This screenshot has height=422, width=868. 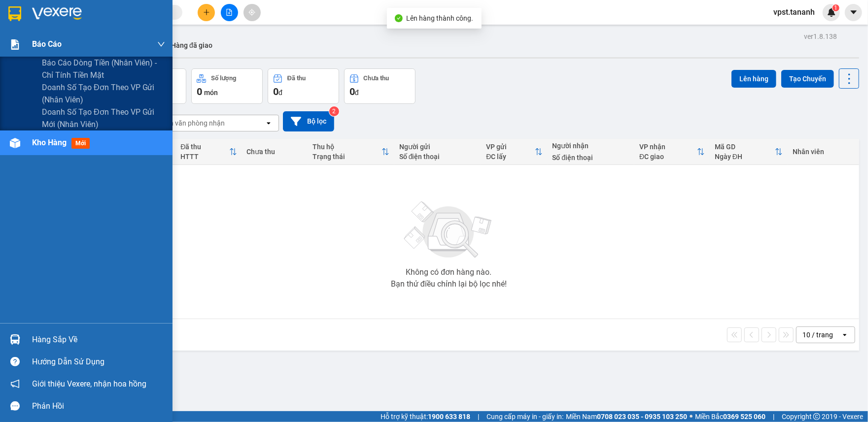 I want to click on div: Người nhận, so click(x=591, y=146).